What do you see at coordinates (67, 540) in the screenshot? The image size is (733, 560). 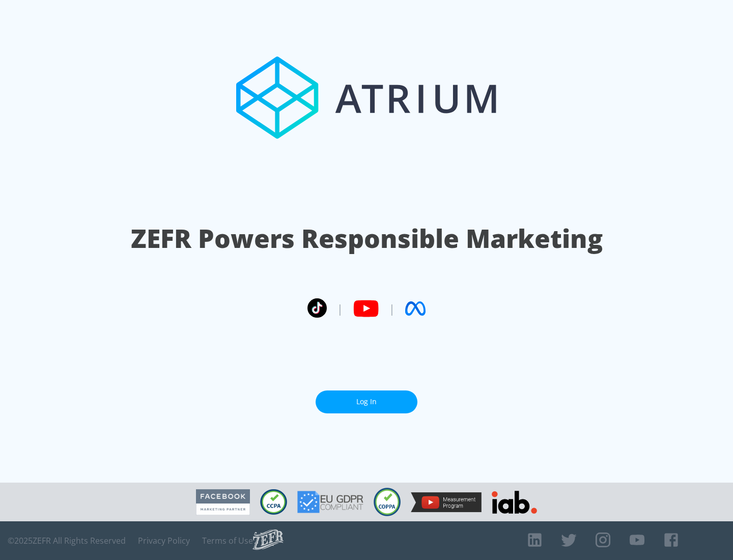 I see `span: © 2025 ZEFR All Rights Reserved` at bounding box center [67, 540].